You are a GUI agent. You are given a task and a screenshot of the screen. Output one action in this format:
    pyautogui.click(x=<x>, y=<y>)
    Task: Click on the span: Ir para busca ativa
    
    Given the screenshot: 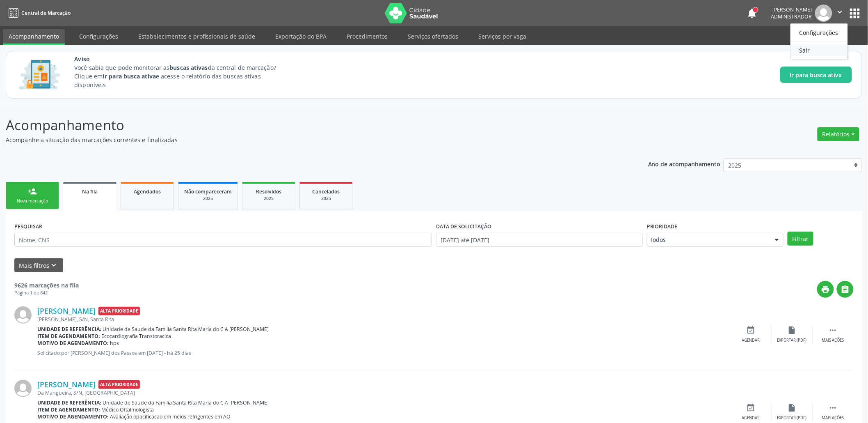 What is the action you would take?
    pyautogui.click(x=816, y=75)
    